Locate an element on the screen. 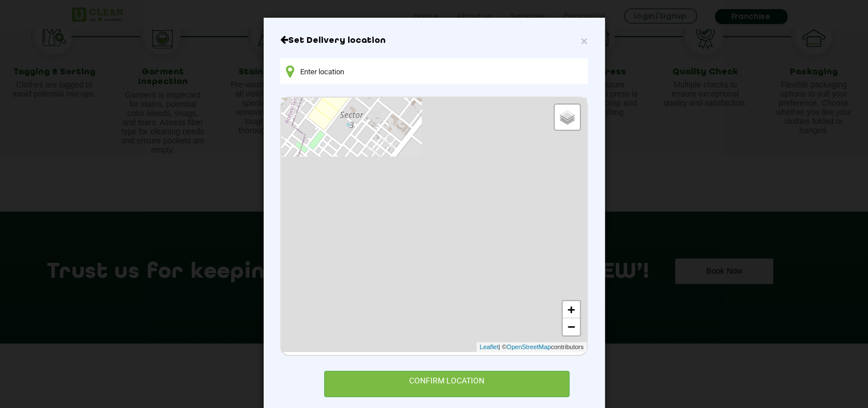  a: Layers is located at coordinates (567, 117).